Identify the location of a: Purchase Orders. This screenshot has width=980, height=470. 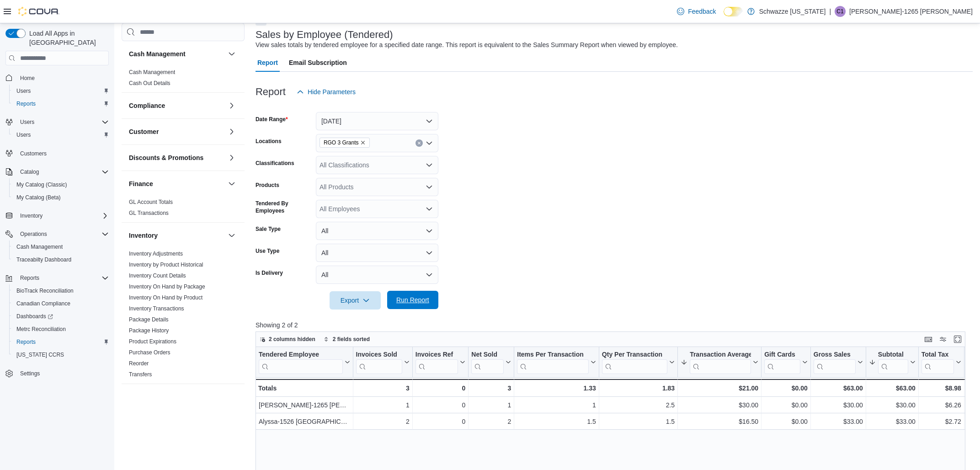
(150, 353).